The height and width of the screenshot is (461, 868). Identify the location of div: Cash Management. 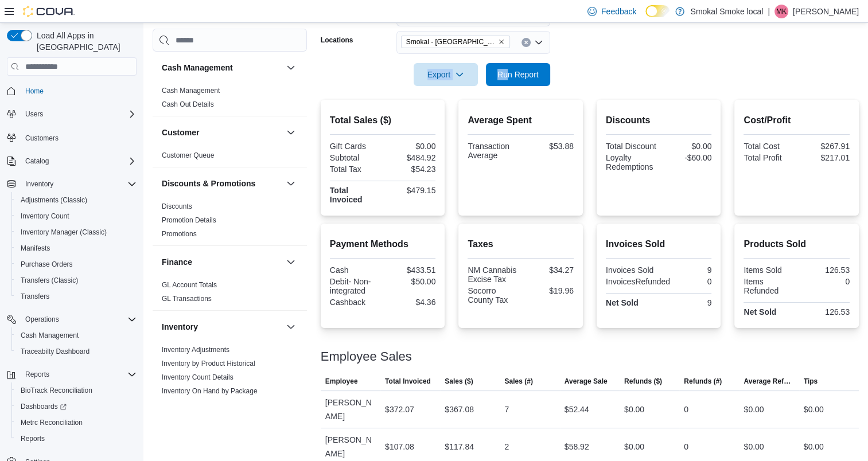
(229, 100).